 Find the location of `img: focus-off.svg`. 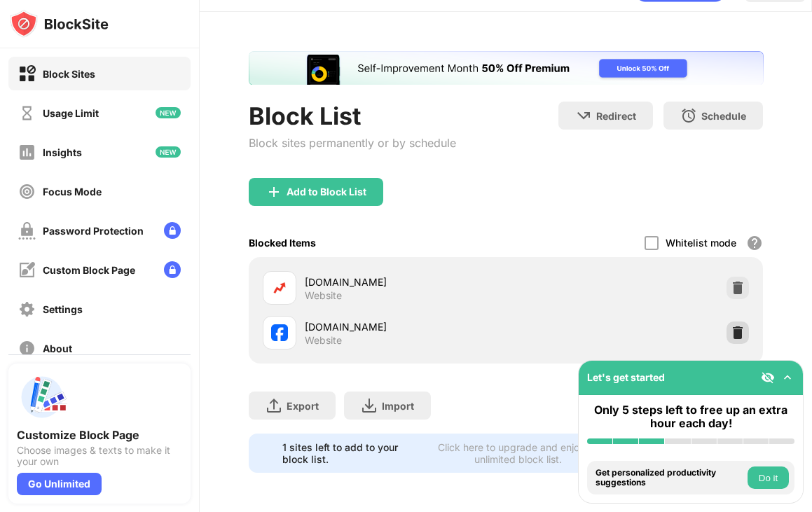

img: focus-off.svg is located at coordinates (27, 192).